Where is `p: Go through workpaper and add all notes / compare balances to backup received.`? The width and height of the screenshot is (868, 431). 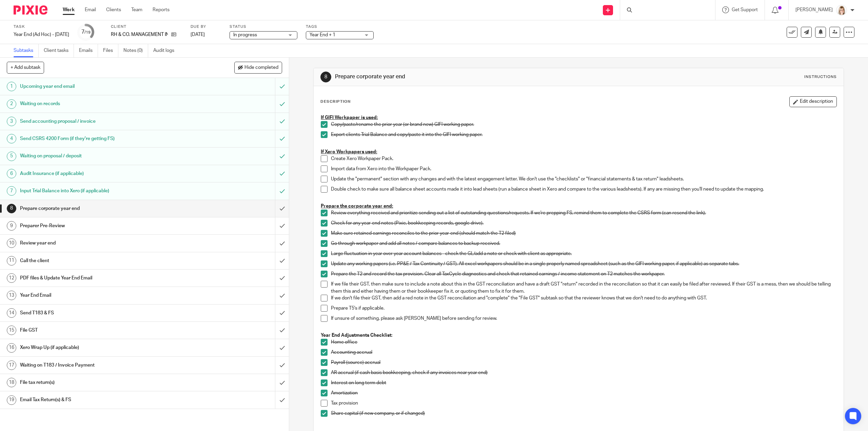 p: Go through workpaper and add all notes / compare balances to backup received. is located at coordinates (583, 244).